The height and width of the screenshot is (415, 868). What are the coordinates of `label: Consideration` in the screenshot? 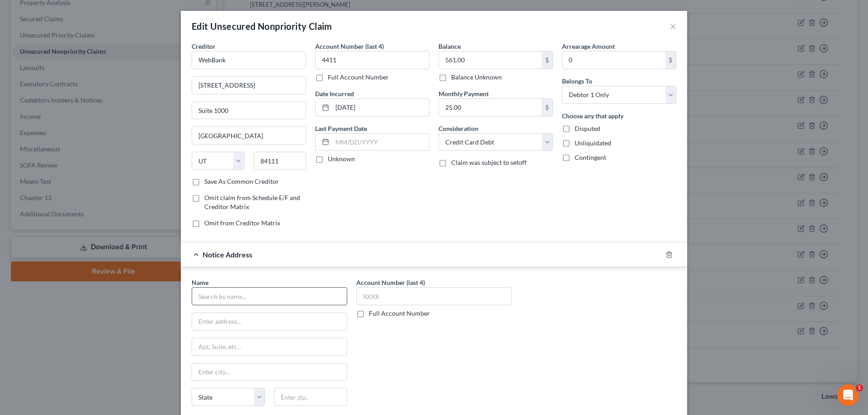 It's located at (459, 129).